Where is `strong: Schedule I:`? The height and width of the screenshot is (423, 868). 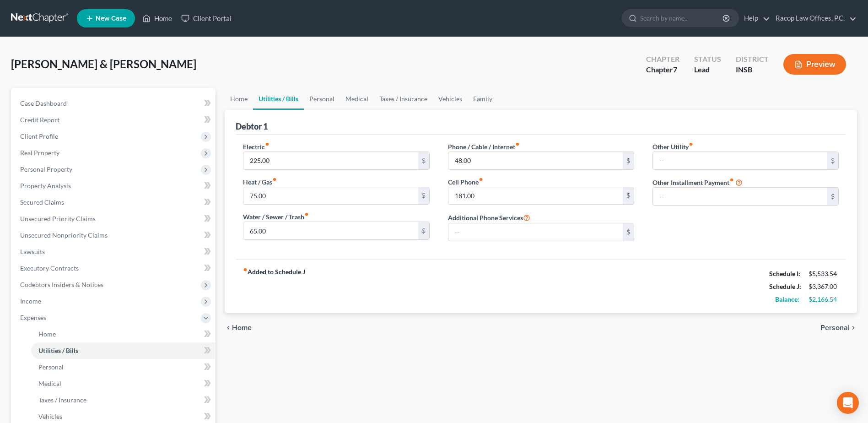
strong: Schedule I: is located at coordinates (784, 273).